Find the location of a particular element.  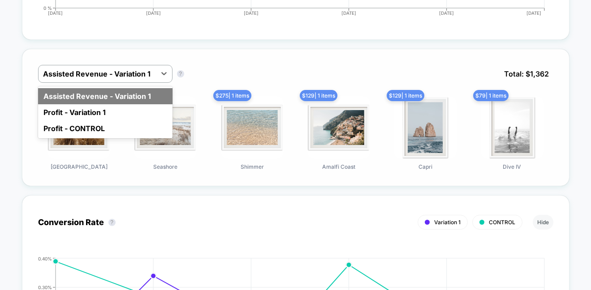

span: Variation 1 is located at coordinates (447, 222).